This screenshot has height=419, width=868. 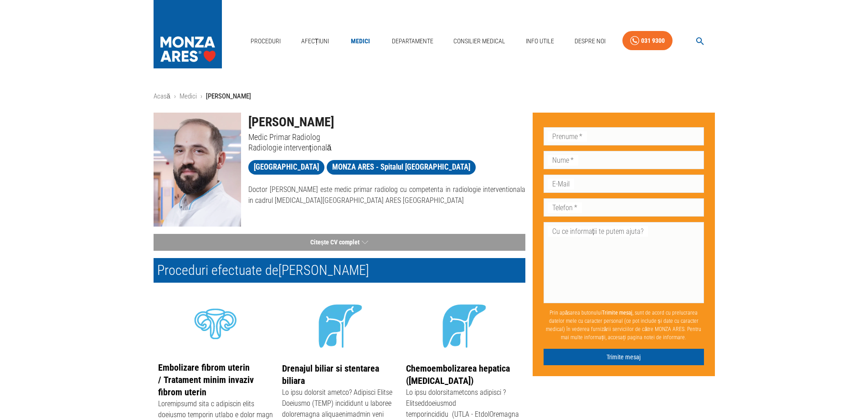 What do you see at coordinates (206, 380) in the screenshot?
I see `a: Embolizare fibrom uterin / Tratament minim invaziv fibrom uterin` at bounding box center [206, 380].